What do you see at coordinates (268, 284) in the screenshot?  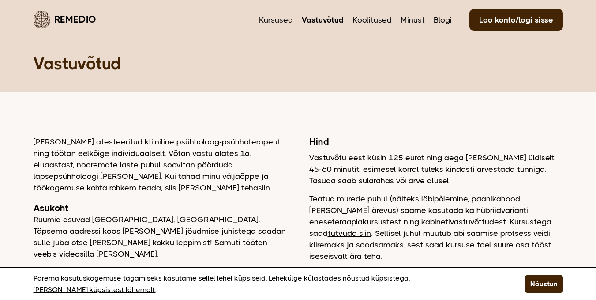 I see `p: Parema kasutuskogemuse tagamiseks kasutame sellel lehel küpsiseid. Lehekülge külastades nõustud k...` at bounding box center [268, 284].